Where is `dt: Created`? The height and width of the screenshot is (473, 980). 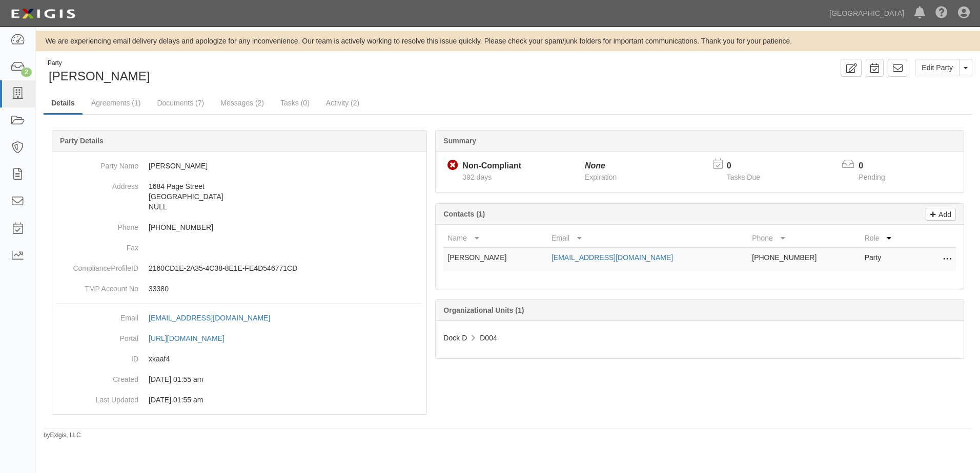
dt: Created is located at coordinates (97, 377).